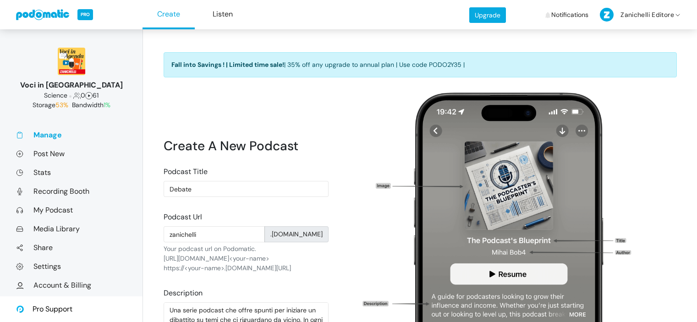 The height and width of the screenshot is (322, 697). What do you see at coordinates (71, 285) in the screenshot?
I see `a: Account & Billing` at bounding box center [71, 285].